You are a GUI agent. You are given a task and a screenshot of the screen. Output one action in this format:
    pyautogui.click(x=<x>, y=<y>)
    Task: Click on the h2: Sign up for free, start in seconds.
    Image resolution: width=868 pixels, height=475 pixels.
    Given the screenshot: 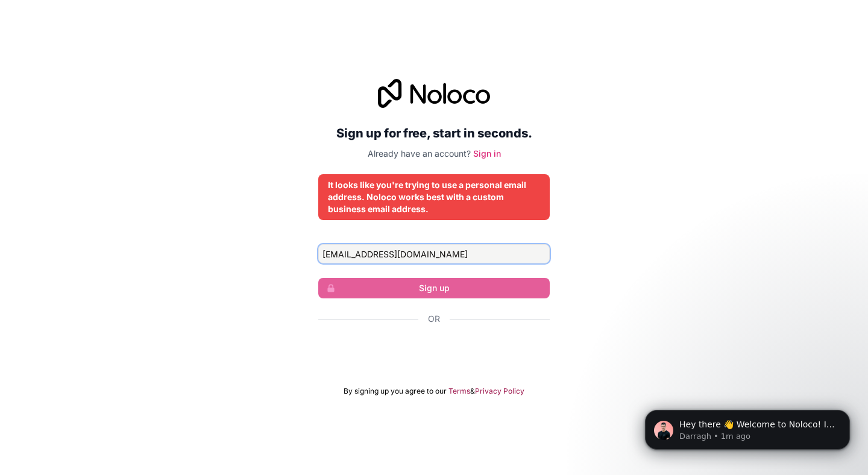 What is the action you would take?
    pyautogui.click(x=434, y=133)
    